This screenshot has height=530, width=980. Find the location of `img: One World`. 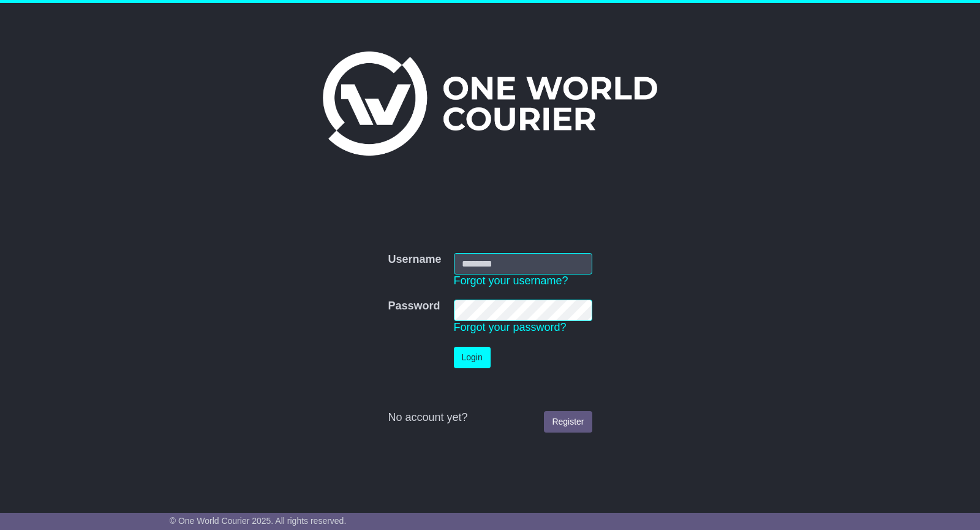

img: One World is located at coordinates (490, 104).